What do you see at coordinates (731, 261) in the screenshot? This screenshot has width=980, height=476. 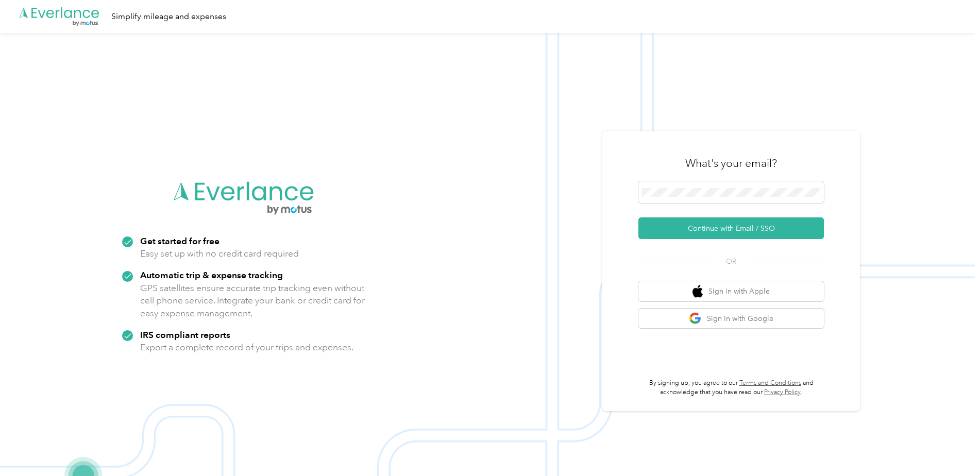 I see `span: OR` at bounding box center [731, 261].